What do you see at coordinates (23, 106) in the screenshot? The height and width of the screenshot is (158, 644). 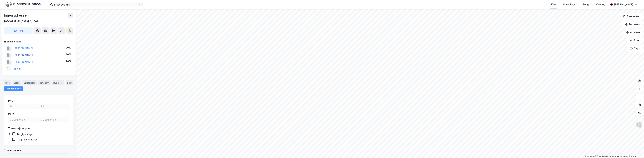 I see `input: Fra` at bounding box center [23, 106].